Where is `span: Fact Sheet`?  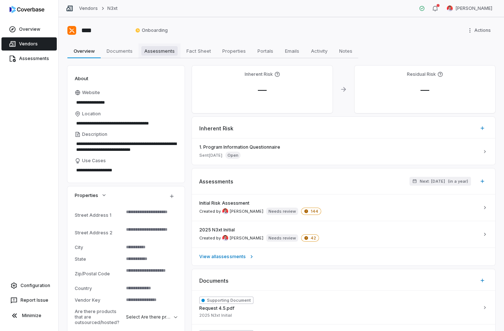 span: Fact Sheet is located at coordinates (198, 51).